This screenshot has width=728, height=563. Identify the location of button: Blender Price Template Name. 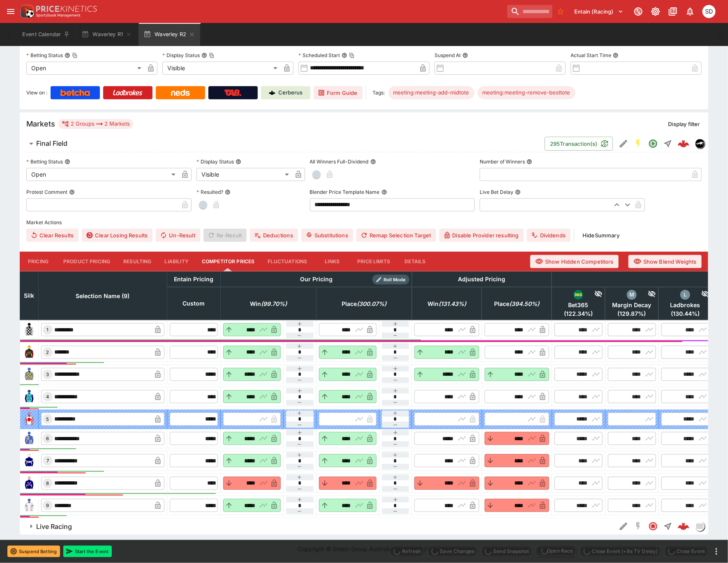
(385, 192).